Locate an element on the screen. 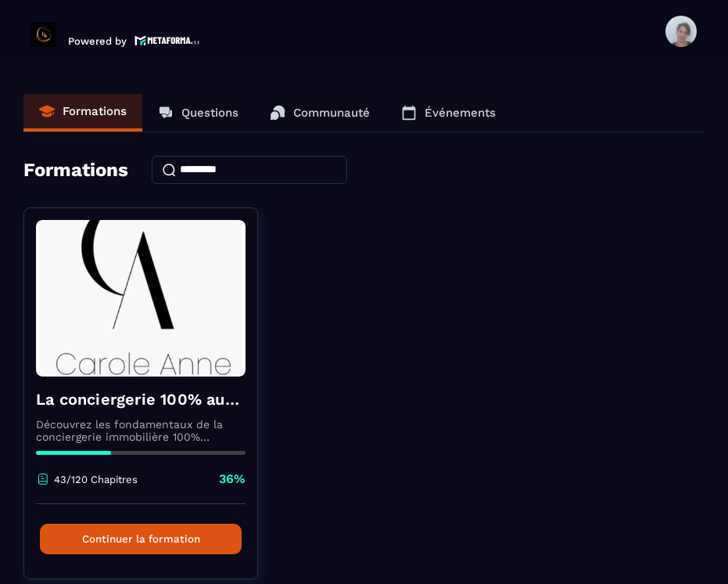 The width and height of the screenshot is (728, 584). h4: La conciergerie 100% automatisée is located at coordinates (140, 399).